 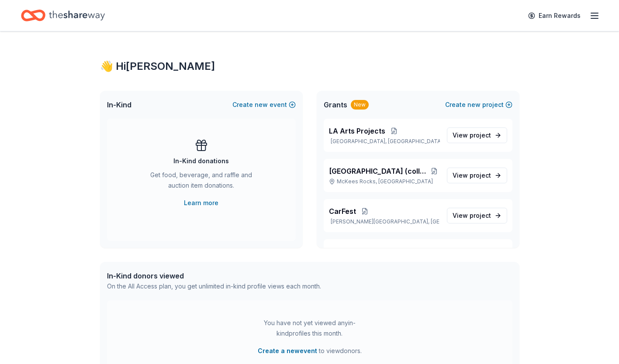 What do you see at coordinates (201, 161) in the screenshot?
I see `div: In-Kind donations` at bounding box center [201, 161].